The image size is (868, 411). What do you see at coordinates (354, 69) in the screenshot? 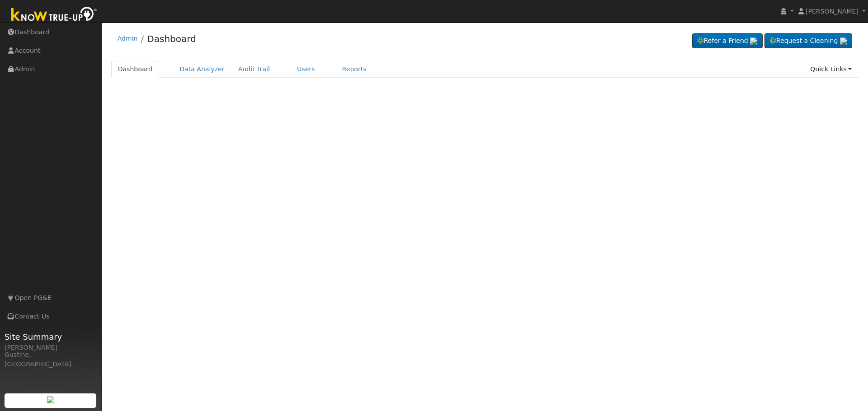
I see `a: Reports` at bounding box center [354, 69].